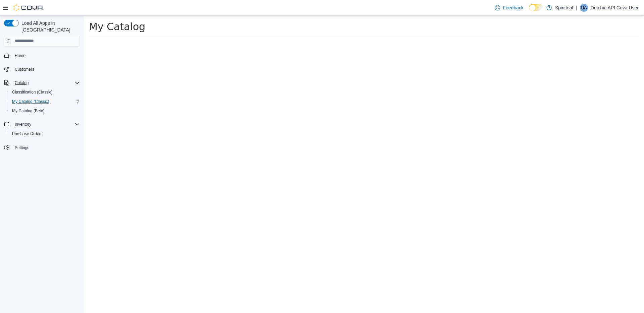 The image size is (644, 313). What do you see at coordinates (28, 8) in the screenshot?
I see `img: Cova` at bounding box center [28, 8].